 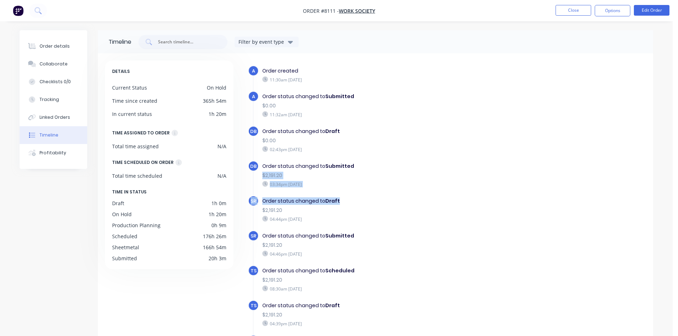 I want to click on button: Collaborate, so click(x=53, y=64).